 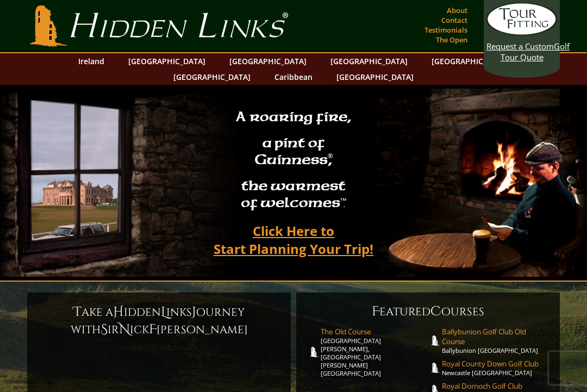 I want to click on span: C, so click(x=436, y=312).